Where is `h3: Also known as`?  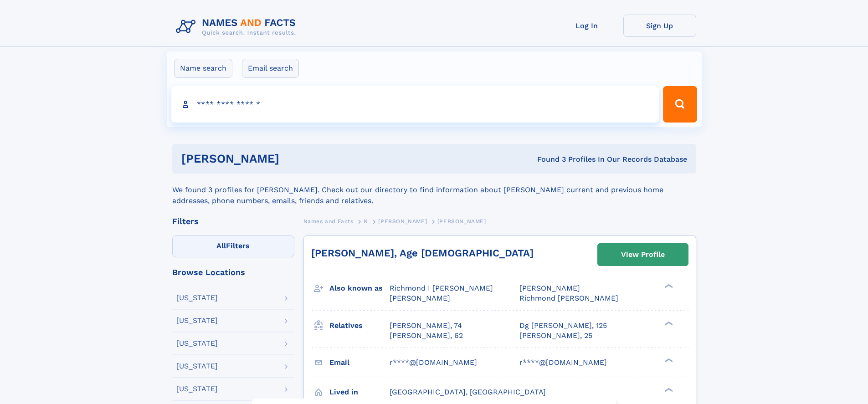
h3: Also known as is located at coordinates (360, 289).